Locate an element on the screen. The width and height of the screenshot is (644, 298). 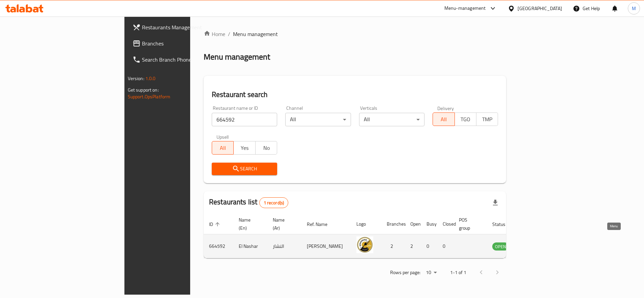
label: Upsell is located at coordinates (222, 137).